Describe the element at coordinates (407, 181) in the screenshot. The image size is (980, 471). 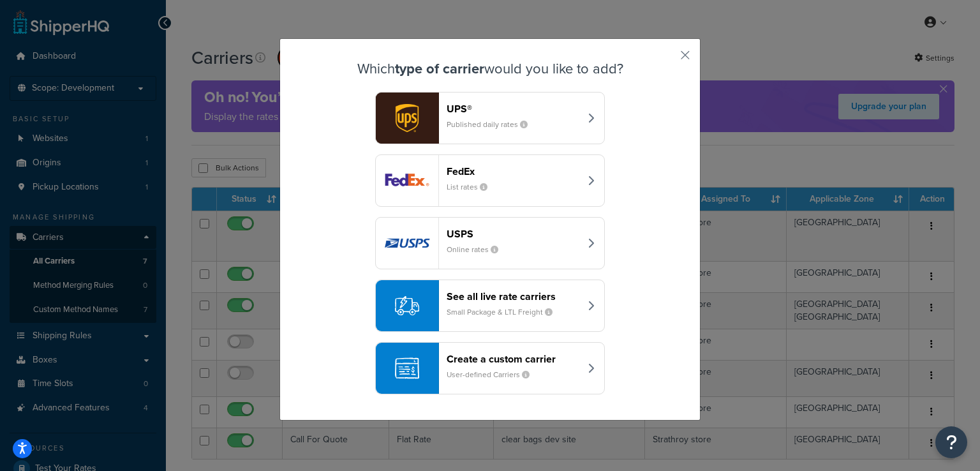
I see `img: fedEx logo` at that location.